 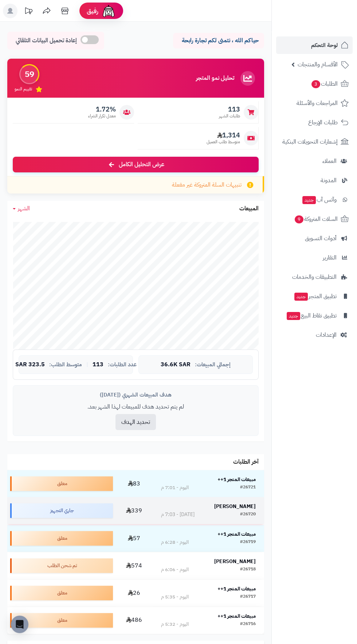 I want to click on td: 486, so click(x=134, y=620).